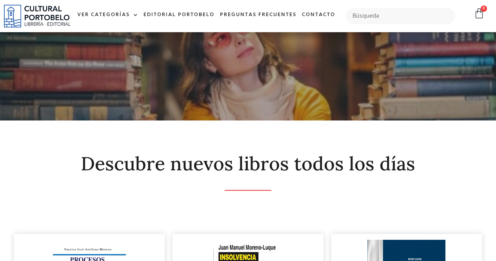  Describe the element at coordinates (107, 15) in the screenshot. I see `a: Ver Categorías` at that location.